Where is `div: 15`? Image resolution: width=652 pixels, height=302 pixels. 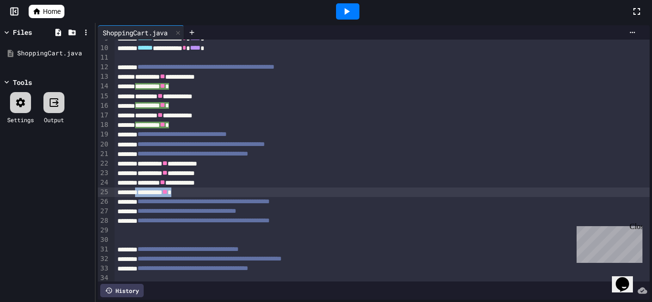
div: 15 is located at coordinates (104, 96).